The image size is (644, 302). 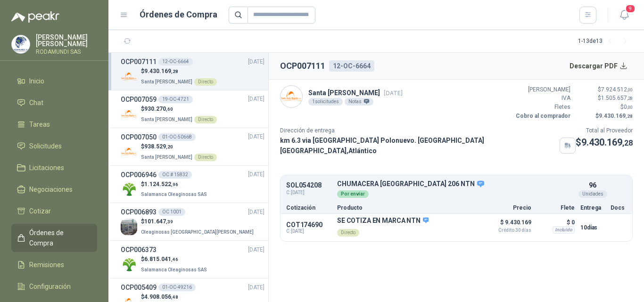 What do you see at coordinates (138, 212) in the screenshot?
I see `h3: OCP006893` at bounding box center [138, 212].